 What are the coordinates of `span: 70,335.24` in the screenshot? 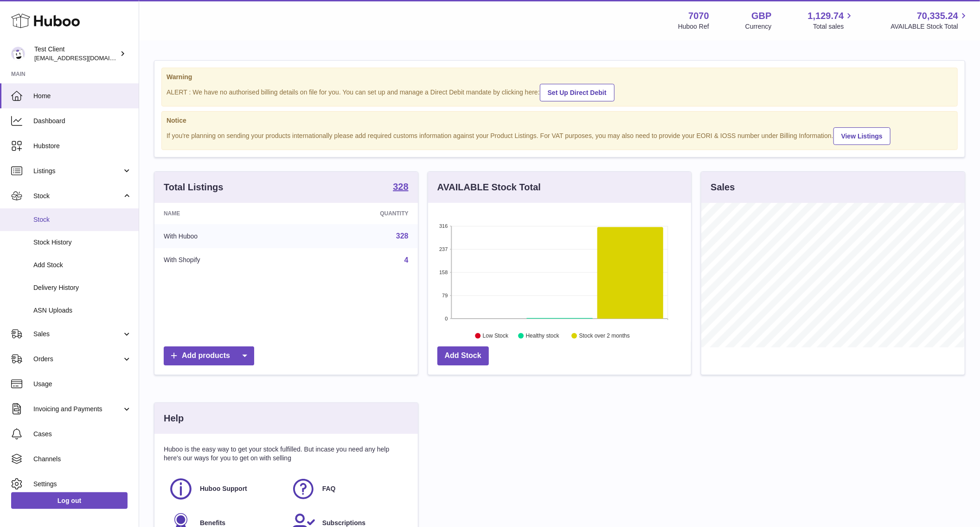 It's located at (938, 16).